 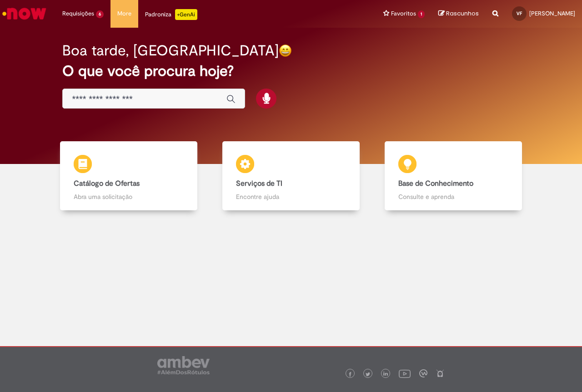 What do you see at coordinates (106, 183) in the screenshot?
I see `b: Catálogo de Ofertas` at bounding box center [106, 183].